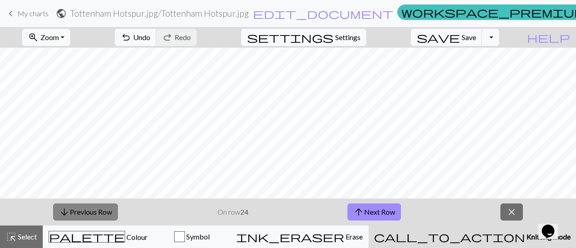 The width and height of the screenshot is (576, 248). What do you see at coordinates (472, 237) in the screenshot?
I see `button: Knitting mode` at bounding box center [472, 237].